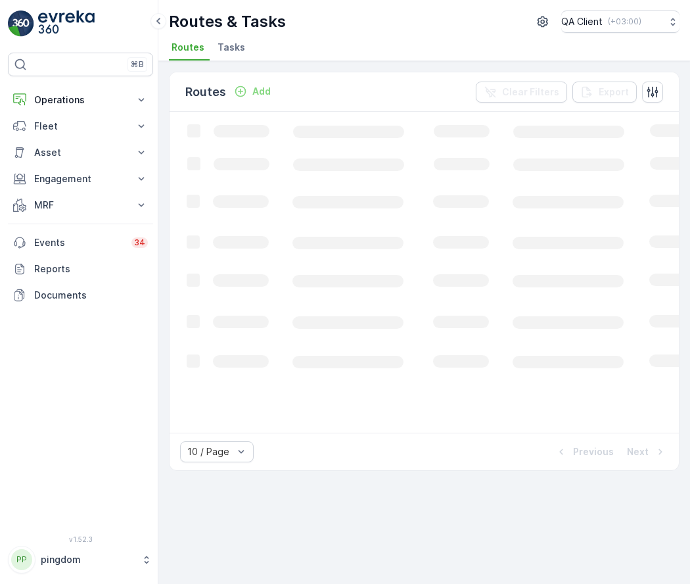 The image size is (690, 584). I want to click on p: QA Client, so click(582, 22).